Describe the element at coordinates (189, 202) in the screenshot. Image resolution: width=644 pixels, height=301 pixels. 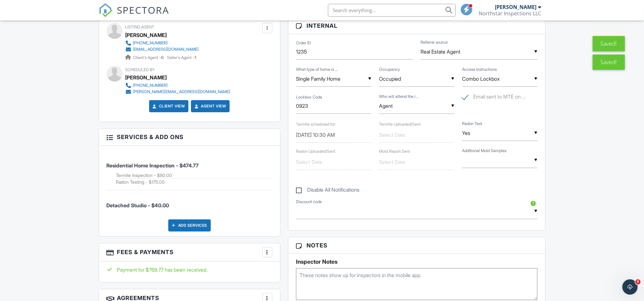
I see `li: Manual fee: Detached Studio` at that location.